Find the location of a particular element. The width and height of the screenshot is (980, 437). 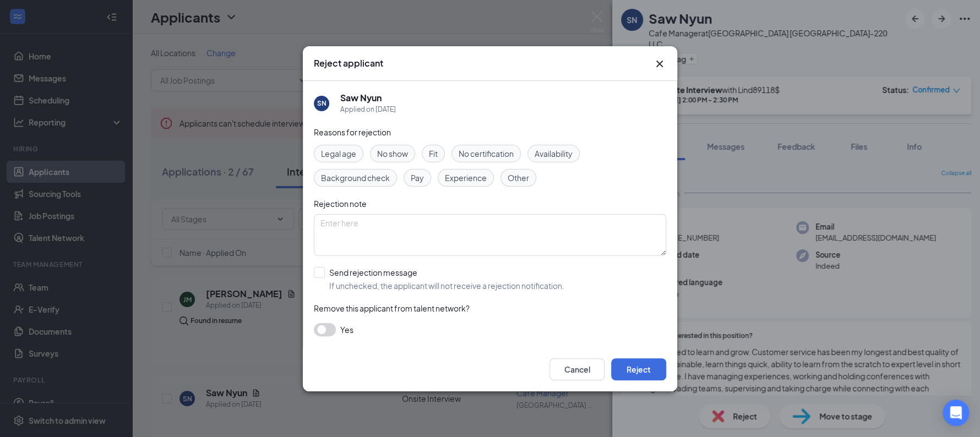

span: Legal age is located at coordinates (339, 154).